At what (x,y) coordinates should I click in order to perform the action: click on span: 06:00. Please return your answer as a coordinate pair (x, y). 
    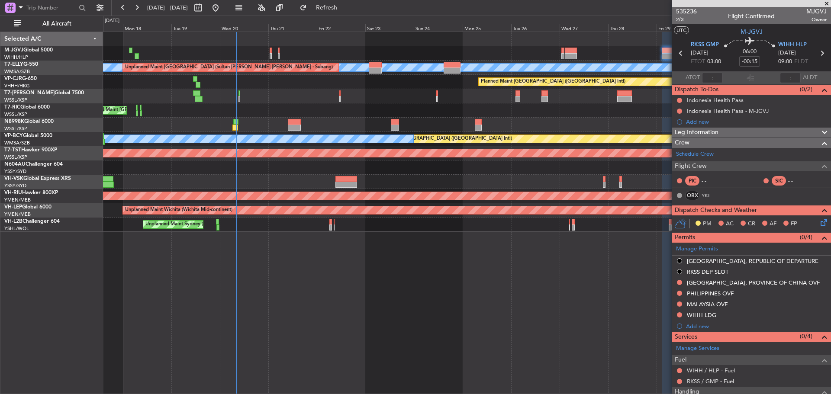
    Looking at the image, I should click on (750, 52).